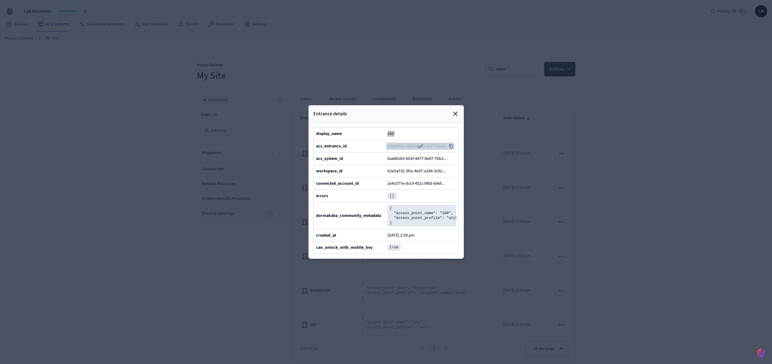 This screenshot has height=364, width=772. Describe the element at coordinates (344, 248) in the screenshot. I see `b: can_unlock_with_mobile_key` at that location.